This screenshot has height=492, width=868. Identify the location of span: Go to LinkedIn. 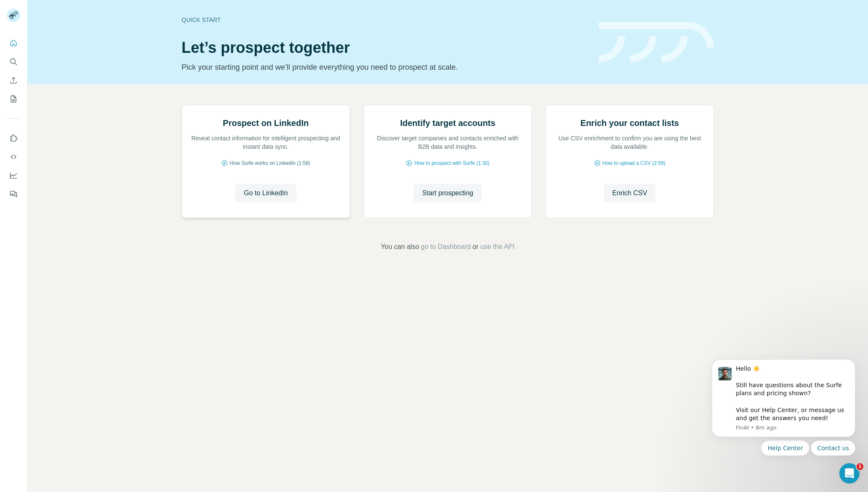
(265, 193).